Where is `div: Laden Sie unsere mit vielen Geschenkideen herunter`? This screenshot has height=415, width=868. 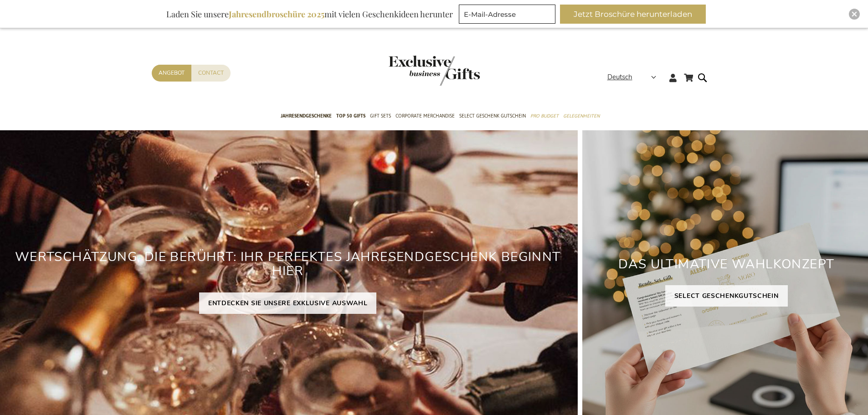
div: Laden Sie unsere mit vielen Geschenkideen herunter is located at coordinates (309, 14).